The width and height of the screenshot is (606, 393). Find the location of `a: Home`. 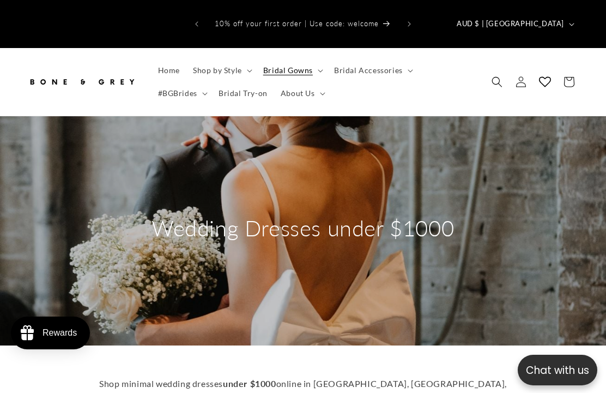

a: Home is located at coordinates (169, 70).